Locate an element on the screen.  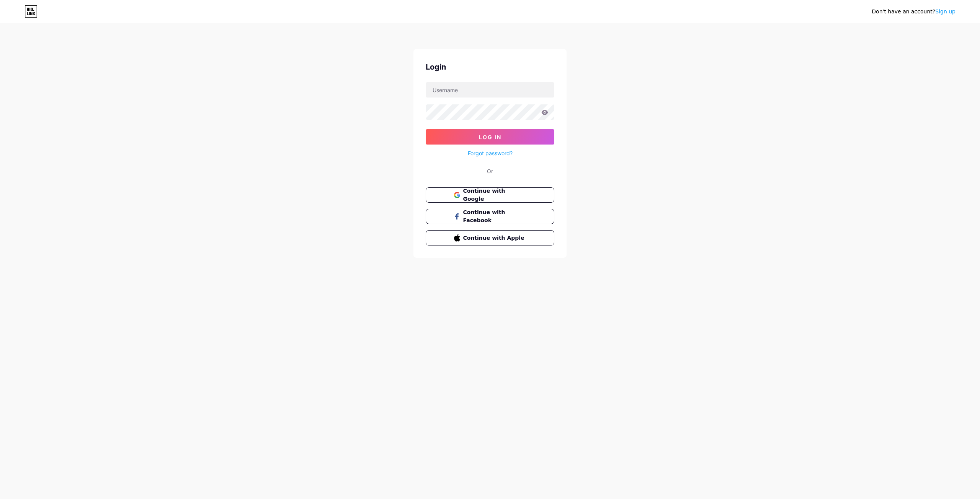
div: Login is located at coordinates (490, 67).